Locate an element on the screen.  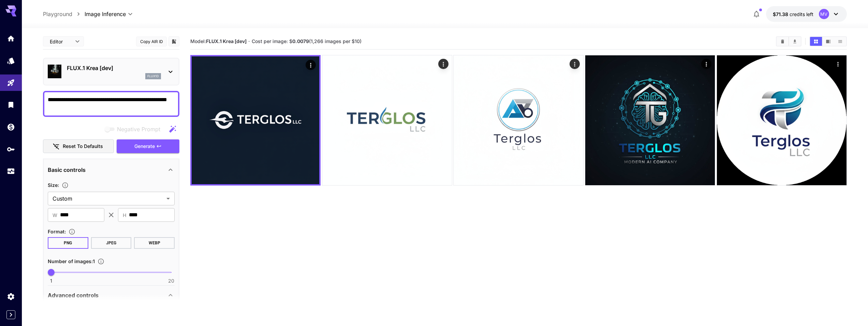
button: Download All is located at coordinates (795, 41).